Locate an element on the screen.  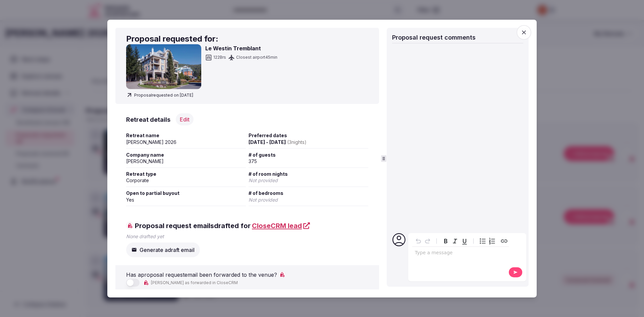
span: Proposal request comments is located at coordinates (434, 37).